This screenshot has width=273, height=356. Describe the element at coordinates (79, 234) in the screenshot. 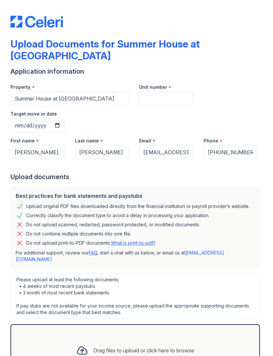

I see `div: Do not combine multiple documents into one file.` at that location.